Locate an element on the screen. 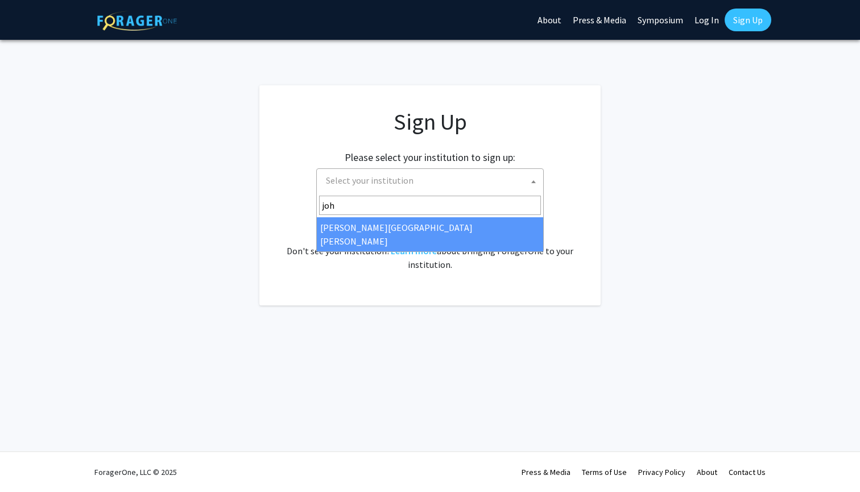 Image resolution: width=860 pixels, height=492 pixels. img: ForagerOne Logo is located at coordinates (137, 20).